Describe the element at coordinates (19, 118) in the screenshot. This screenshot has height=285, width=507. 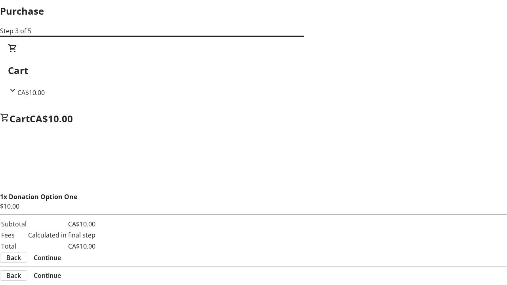
I see `span: Cart` at that location.